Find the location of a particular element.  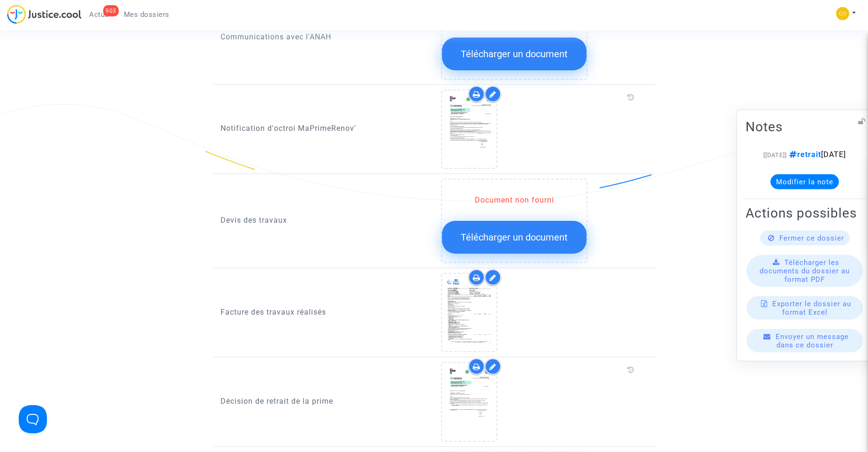

img: jc-logo.svg is located at coordinates (44, 14).